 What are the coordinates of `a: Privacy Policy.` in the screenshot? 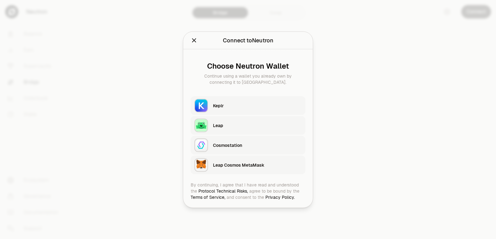 It's located at (280, 197).